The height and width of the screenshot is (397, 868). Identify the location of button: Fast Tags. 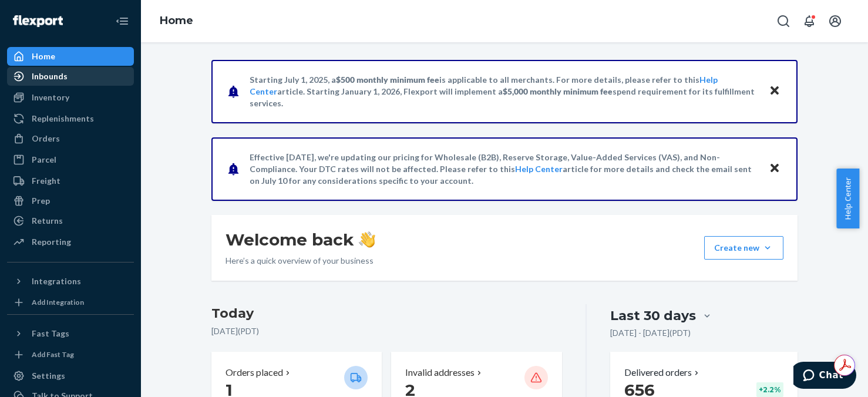
(70, 334).